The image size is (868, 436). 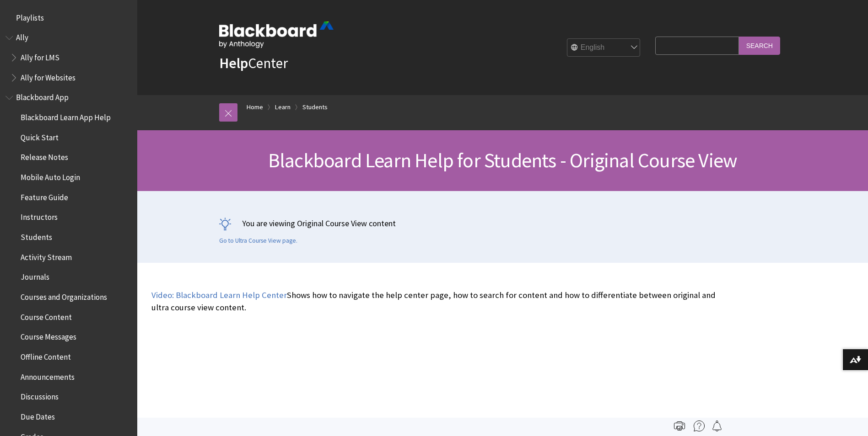 I want to click on span: Feature Guide, so click(x=45, y=196).